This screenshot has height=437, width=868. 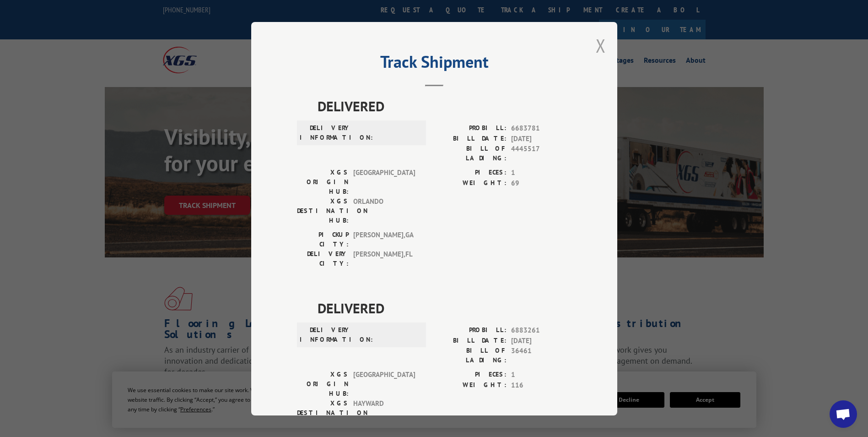 I want to click on div: Open chat, so click(x=843, y=414).